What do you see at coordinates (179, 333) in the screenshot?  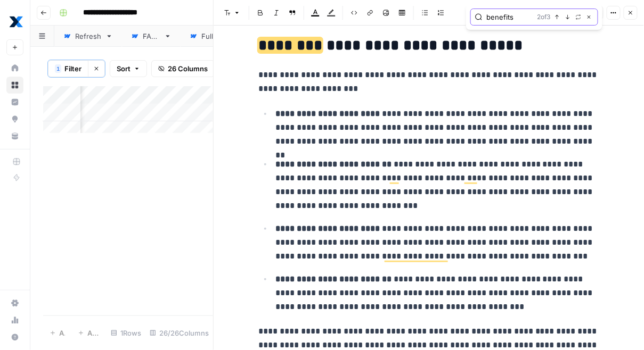 I see `div: 26/26 Columns` at bounding box center [179, 333].